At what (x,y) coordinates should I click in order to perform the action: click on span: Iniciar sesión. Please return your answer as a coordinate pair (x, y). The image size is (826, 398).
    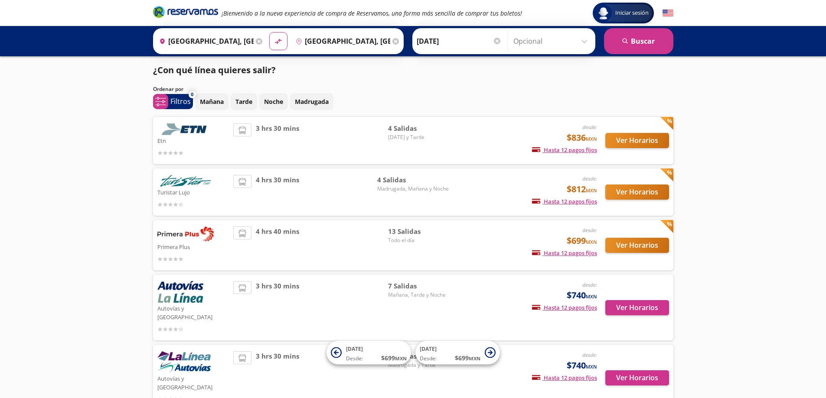
    Looking at the image, I should click on (631, 13).